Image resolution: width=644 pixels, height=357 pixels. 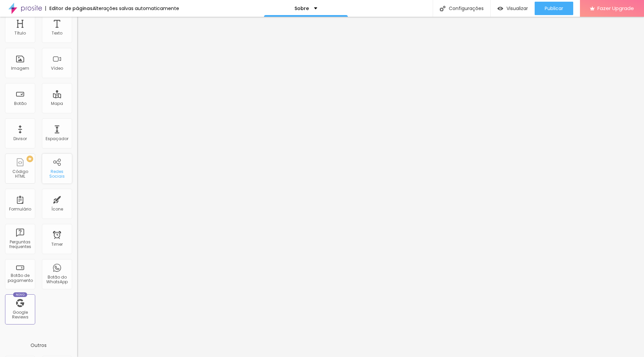 What do you see at coordinates (19, 174) in the screenshot?
I see `div: Código HTML` at bounding box center [19, 174].